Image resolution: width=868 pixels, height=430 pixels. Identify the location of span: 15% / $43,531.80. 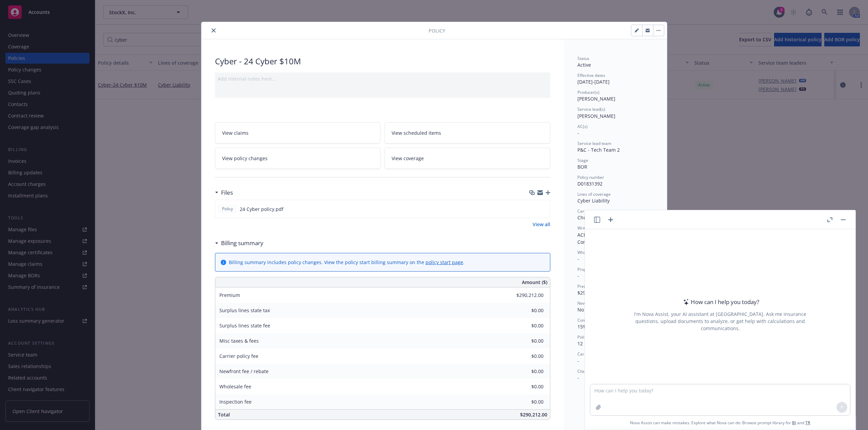
(597, 327).